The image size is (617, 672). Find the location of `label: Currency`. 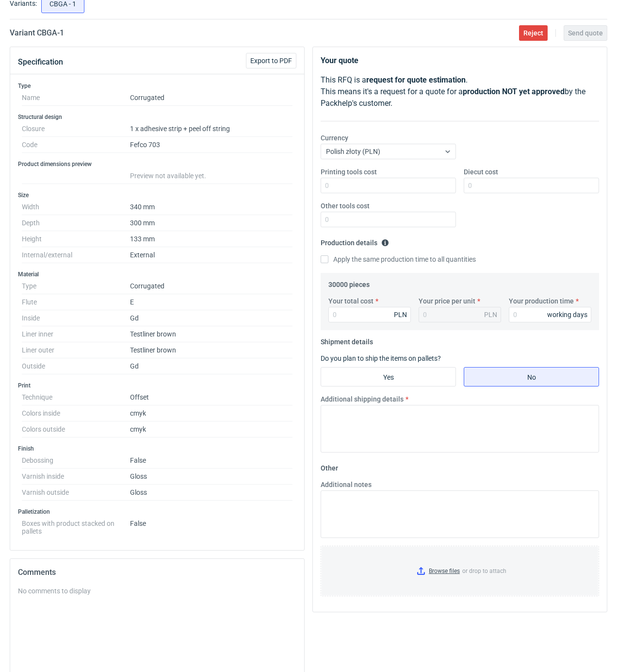

label: Currency is located at coordinates (335, 138).